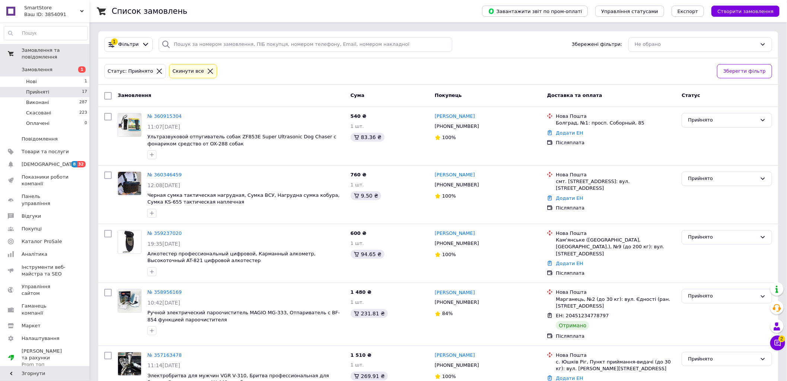 The width and height of the screenshot is (787, 381). What do you see at coordinates (244, 316) in the screenshot?
I see `span: Ручной электрический пароочиститель MAGIO MG-333, Отпариватель с BF-854 функцией пароочистителя` at bounding box center [244, 316].